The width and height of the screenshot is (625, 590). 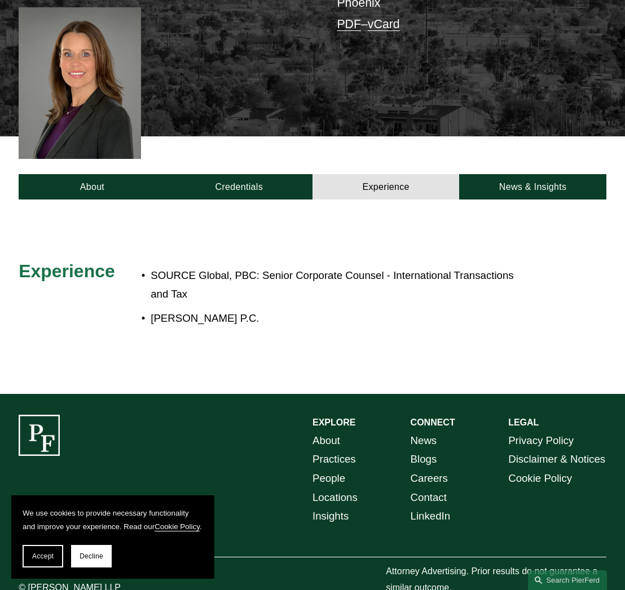 I want to click on a: Practices, so click(x=334, y=459).